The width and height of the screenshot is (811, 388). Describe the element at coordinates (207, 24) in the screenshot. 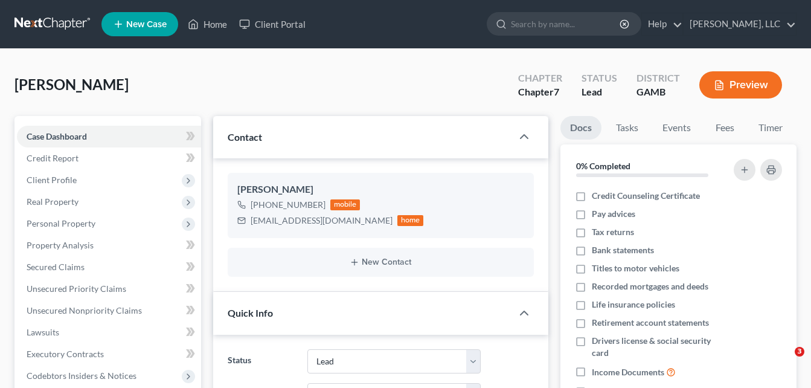

I see `a: Home` at that location.